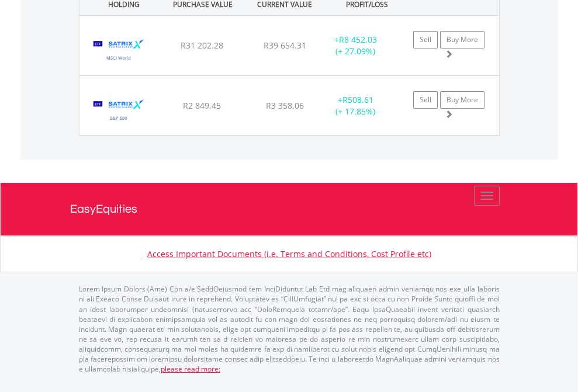 The height and width of the screenshot is (392, 578). Describe the element at coordinates (358, 99) in the screenshot. I see `span: R508.61` at that location.